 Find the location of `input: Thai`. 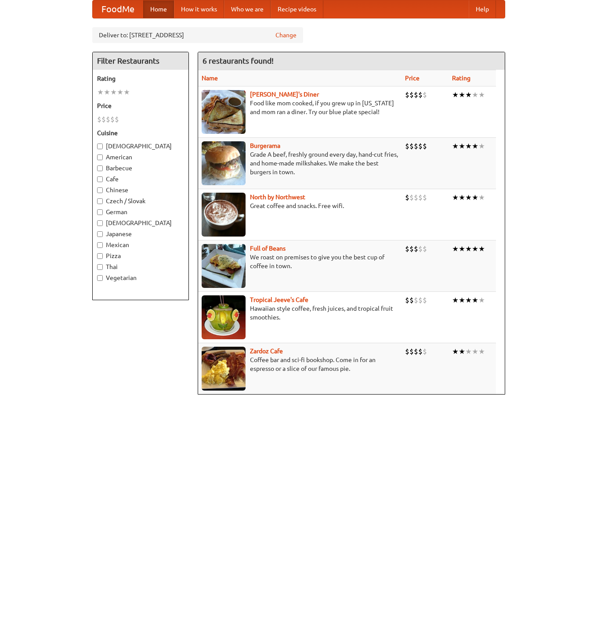

input: Thai is located at coordinates (100, 267).